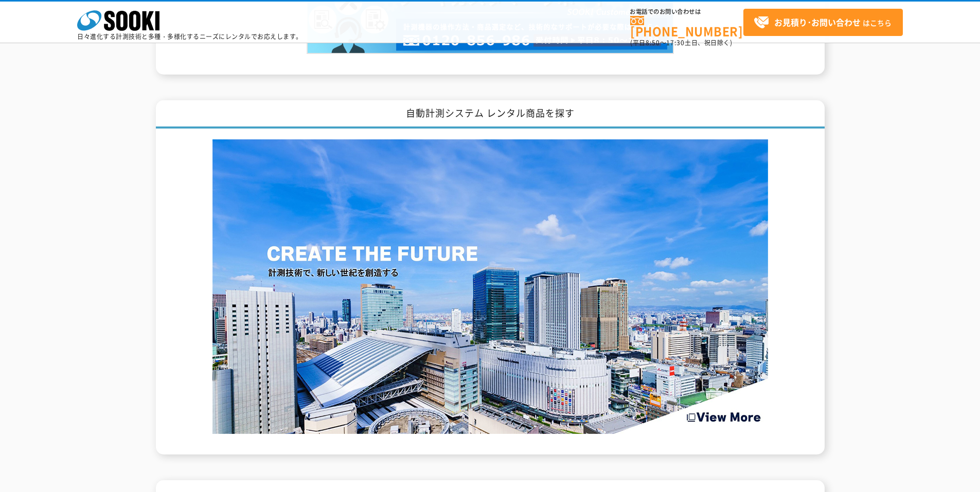 Image resolution: width=980 pixels, height=492 pixels. What do you see at coordinates (490, 286) in the screenshot?
I see `img: Create the Future` at bounding box center [490, 286].